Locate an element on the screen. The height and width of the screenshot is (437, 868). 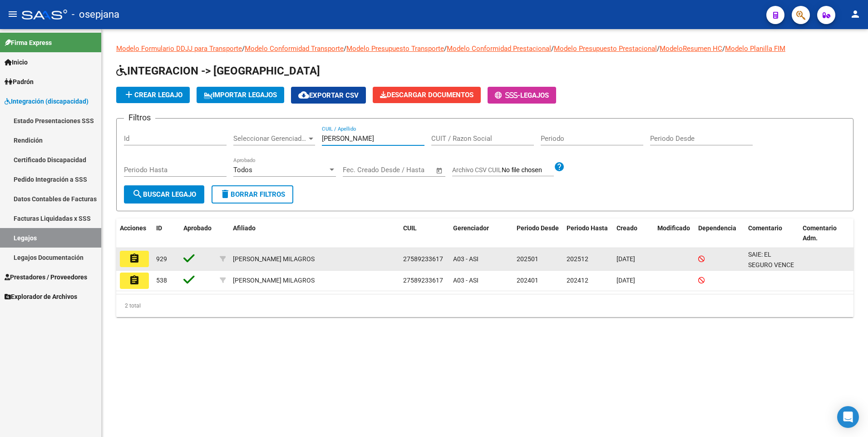
datatable-header-cell: Afiliado is located at coordinates (314, 233).